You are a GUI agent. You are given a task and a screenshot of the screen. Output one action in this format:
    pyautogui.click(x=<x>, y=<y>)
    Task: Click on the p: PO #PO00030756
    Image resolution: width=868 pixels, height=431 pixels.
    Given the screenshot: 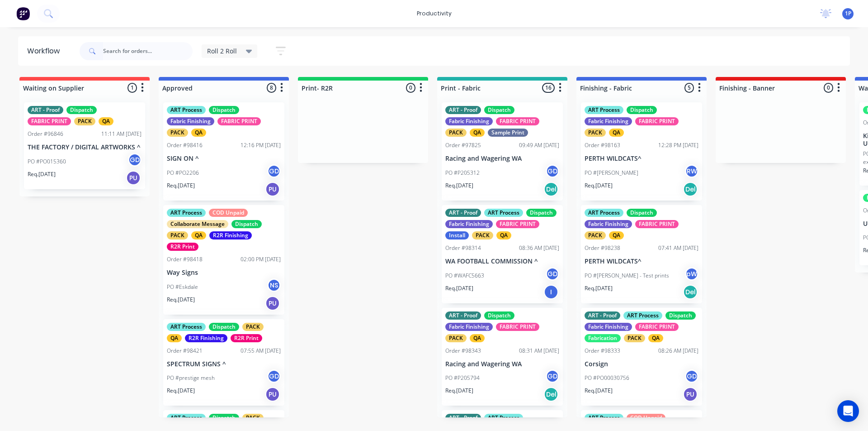 What is the action you would take?
    pyautogui.click(x=607, y=378)
    